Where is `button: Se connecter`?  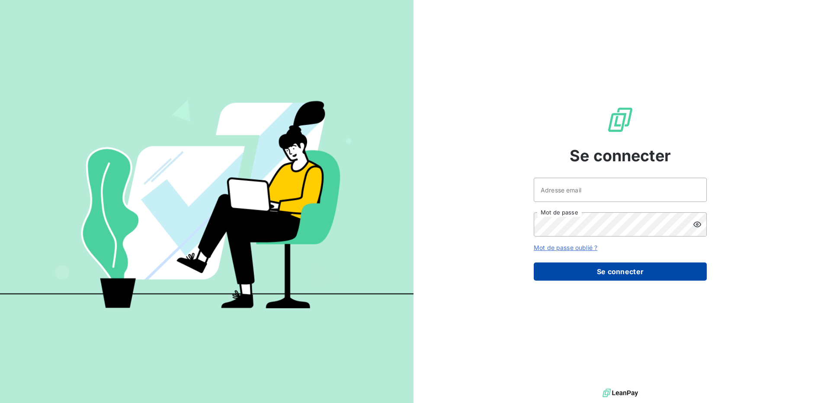 button: Se connecter is located at coordinates (620, 272).